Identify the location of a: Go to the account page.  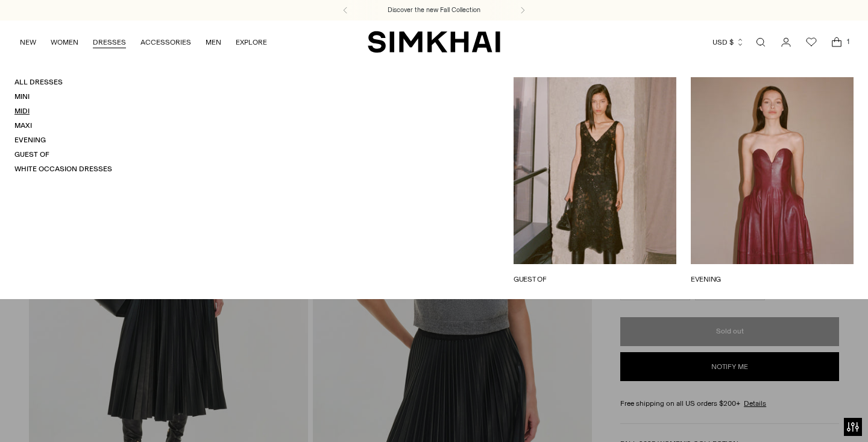
(786, 42).